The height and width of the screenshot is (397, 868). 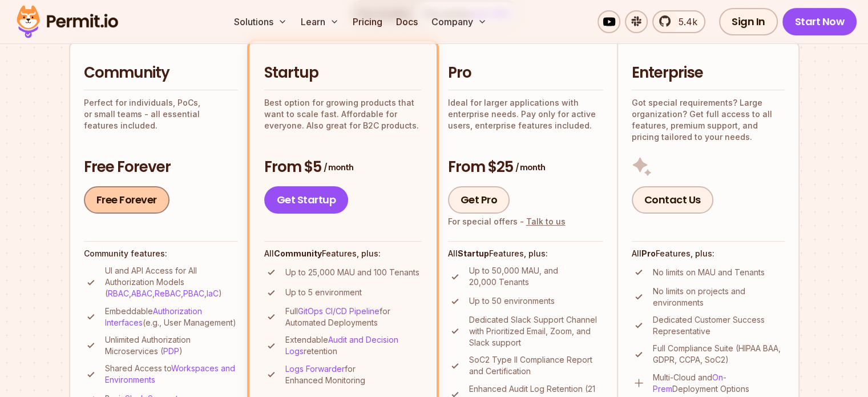 I want to click on h4: Community features:, so click(x=161, y=254).